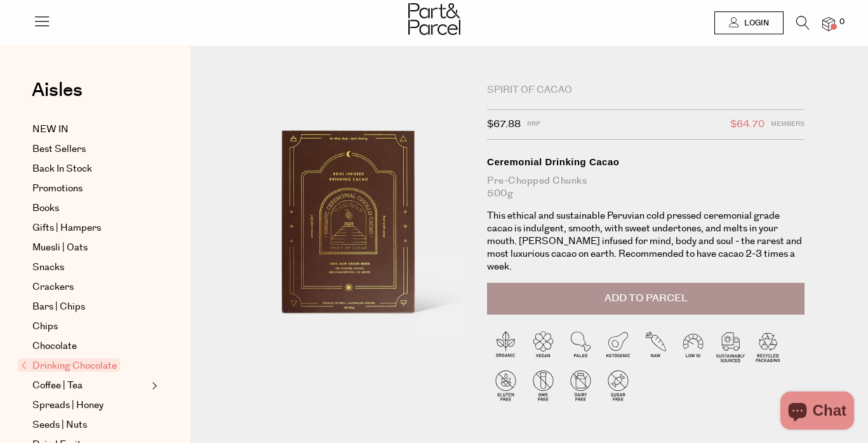 The height and width of the screenshot is (443, 868). What do you see at coordinates (90, 149) in the screenshot?
I see `a: Best Sellers` at bounding box center [90, 149].